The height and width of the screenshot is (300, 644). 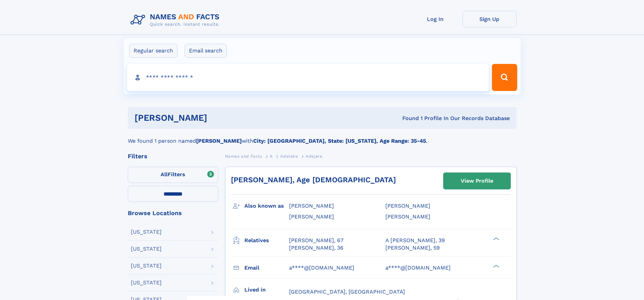 I want to click on span: Adeleke, so click(x=289, y=156).